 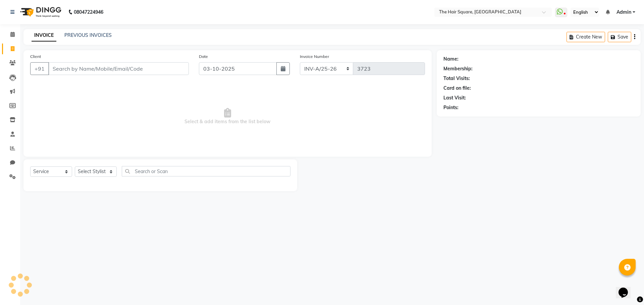 I want to click on div: Last Visit:, so click(x=455, y=98).